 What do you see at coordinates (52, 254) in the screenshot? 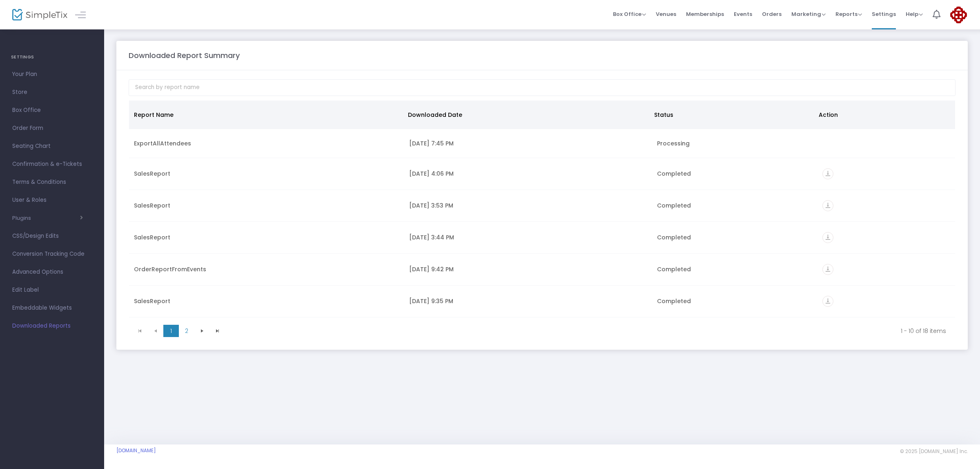
I see `span: Conversion Tracking Code` at bounding box center [52, 254].